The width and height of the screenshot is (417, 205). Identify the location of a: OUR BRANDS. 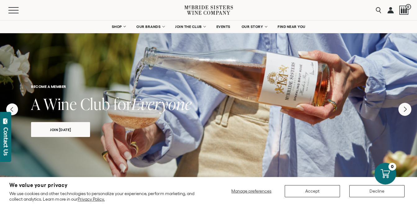
(150, 27).